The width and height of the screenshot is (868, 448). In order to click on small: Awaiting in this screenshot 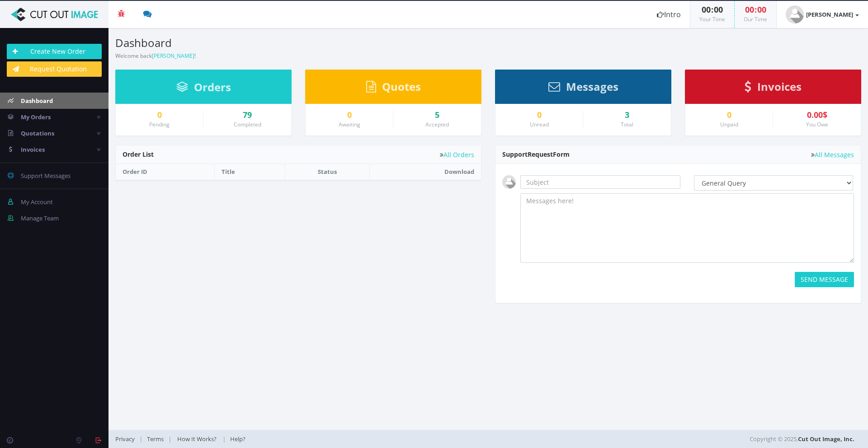, I will do `click(349, 124)`.